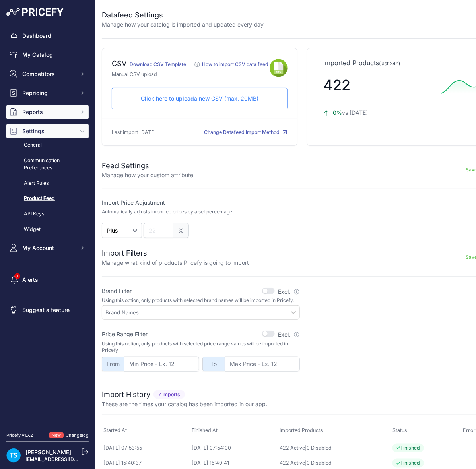 The height and width of the screenshot is (469, 476). What do you see at coordinates (202, 313) in the screenshot?
I see `input: Brand Names` at bounding box center [202, 313].